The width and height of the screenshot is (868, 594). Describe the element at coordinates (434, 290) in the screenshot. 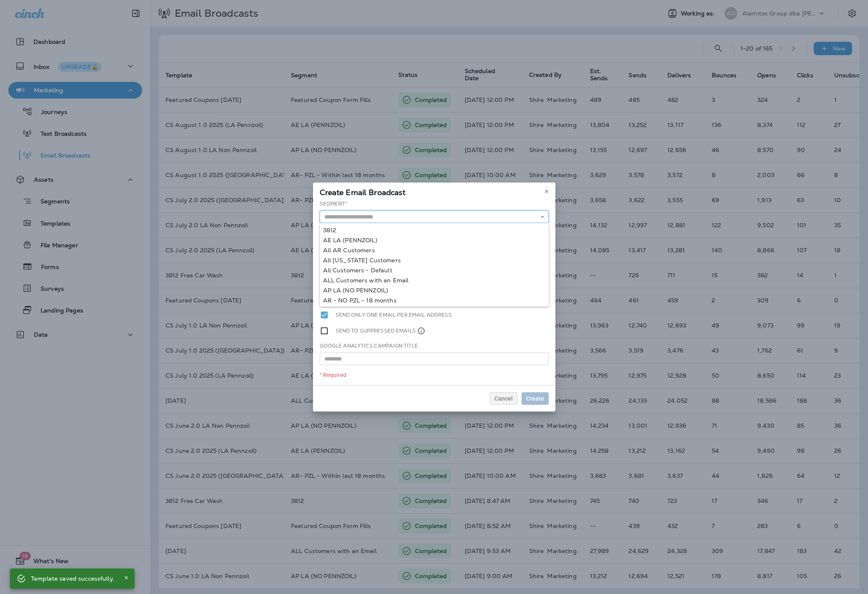

I see `div: AP LA (NO PENNZOIL)` at that location.